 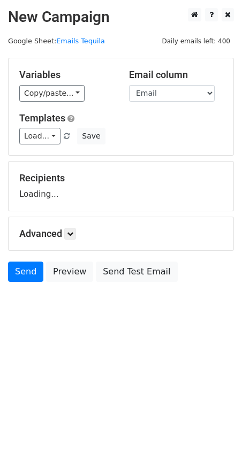 What do you see at coordinates (196, 41) in the screenshot?
I see `a: Daily emails left: 400` at bounding box center [196, 41].